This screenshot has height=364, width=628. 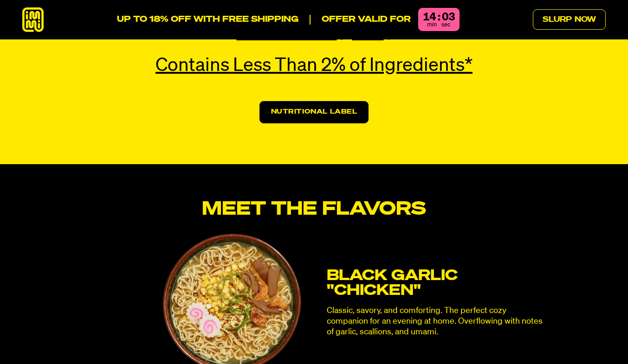 What do you see at coordinates (436, 284) in the screenshot?
I see `h3: Black Garlic "Chicken"` at bounding box center [436, 284].